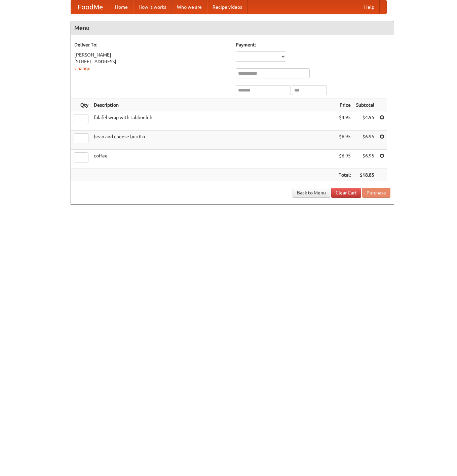 The width and height of the screenshot is (457, 476). I want to click on a: Who we are, so click(189, 7).